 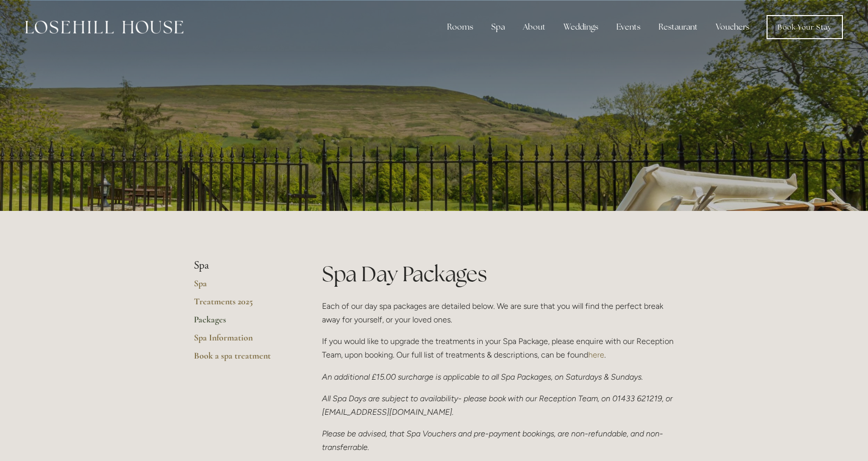 What do you see at coordinates (498, 405) in the screenshot?
I see `em: All Spa Days are subject to availability- please book with our Reception Team, on 01433 621219, o...` at bounding box center [498, 405].